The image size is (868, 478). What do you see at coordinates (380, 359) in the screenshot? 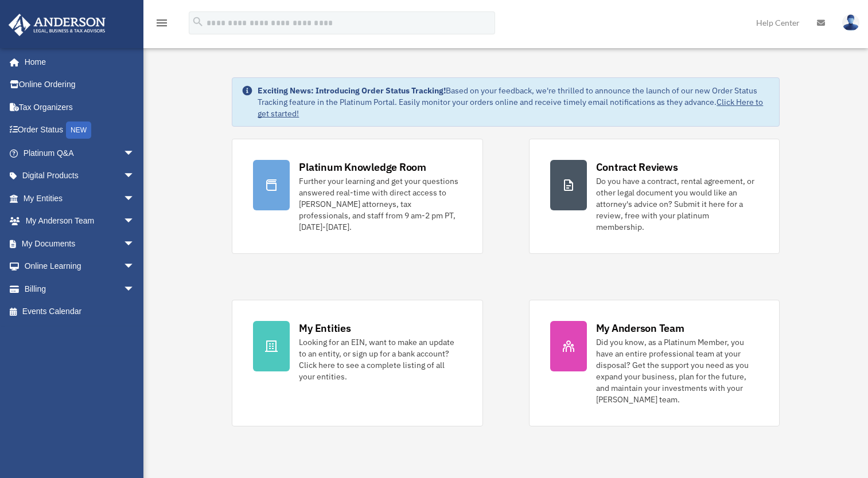
I see `div: Looking for an EIN, want to make an update to an entity, or sign up for a bank account? Click her...` at bounding box center [380, 359].